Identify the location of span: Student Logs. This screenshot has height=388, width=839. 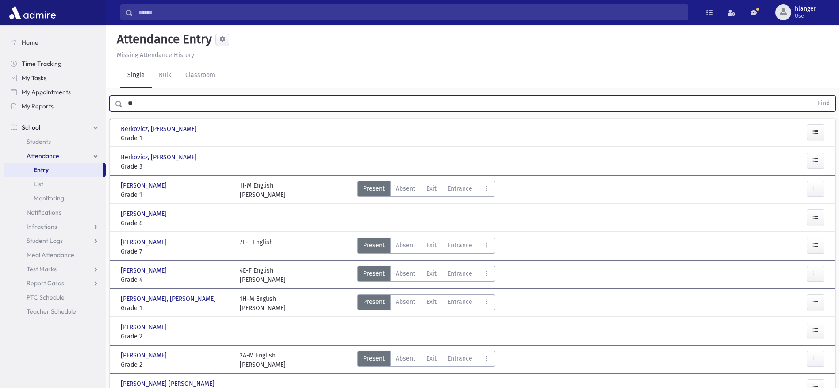
(45, 241).